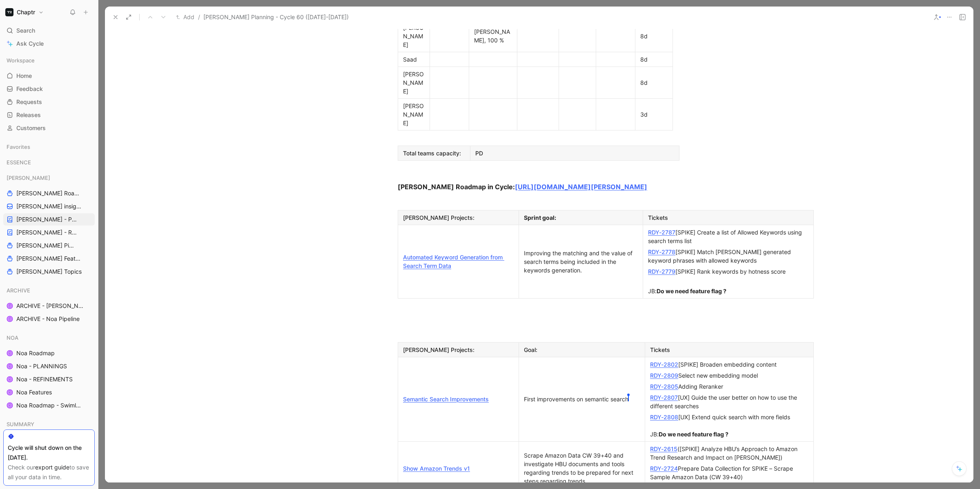  I want to click on a: Semantic Search Improvements, so click(446, 399).